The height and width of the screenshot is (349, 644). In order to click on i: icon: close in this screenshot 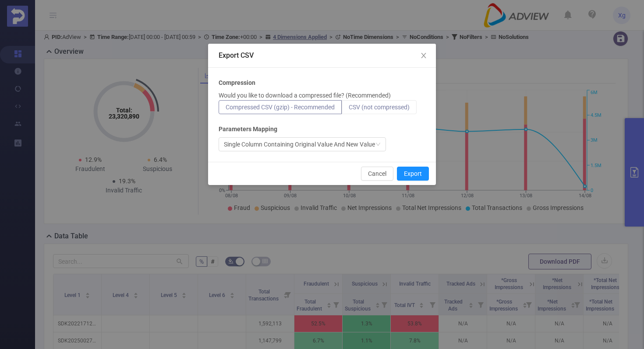, I will do `click(423, 56)`.